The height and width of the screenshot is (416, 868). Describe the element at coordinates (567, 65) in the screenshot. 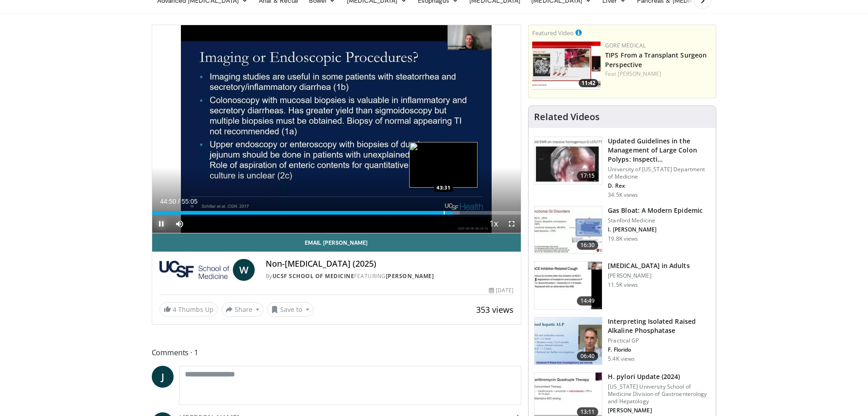

I see `img: 4003d3dc-4d84-4588-a4af-bb6b84f49ae6.150x105_q85_crop-smart_upscale.jpg` at that location.